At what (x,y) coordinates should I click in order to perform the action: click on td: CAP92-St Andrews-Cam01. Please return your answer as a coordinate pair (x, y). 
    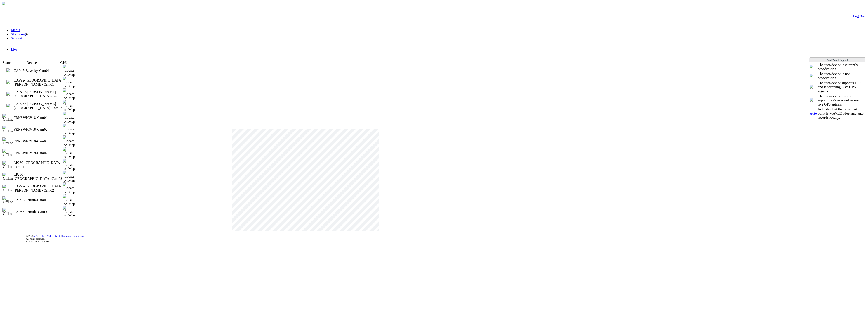
    Looking at the image, I should click on (38, 82).